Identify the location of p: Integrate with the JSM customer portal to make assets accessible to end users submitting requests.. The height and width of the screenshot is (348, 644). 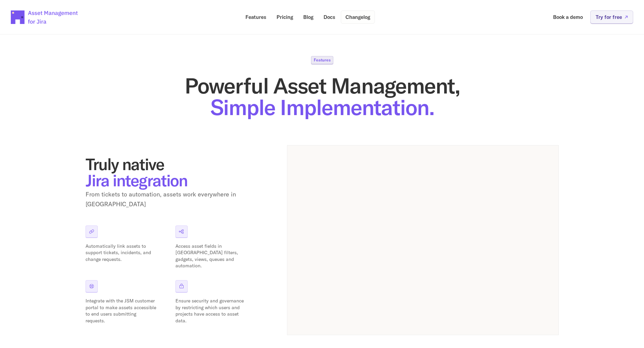
(121, 311).